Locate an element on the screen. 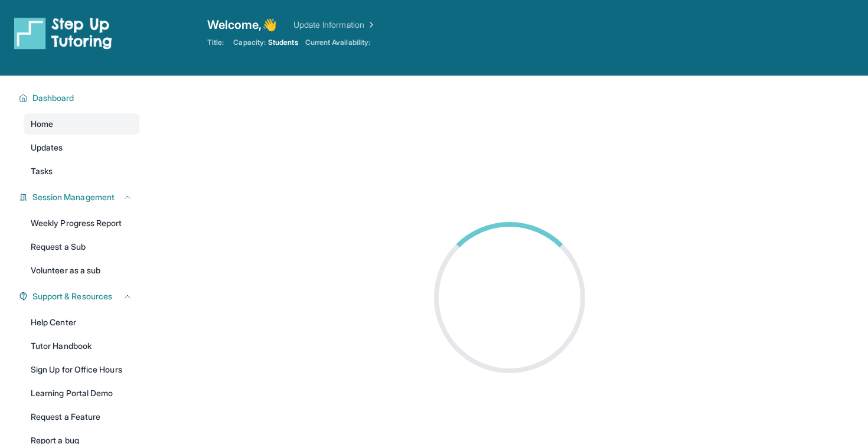 This screenshot has width=868, height=444. span: Tasks is located at coordinates (42, 171).